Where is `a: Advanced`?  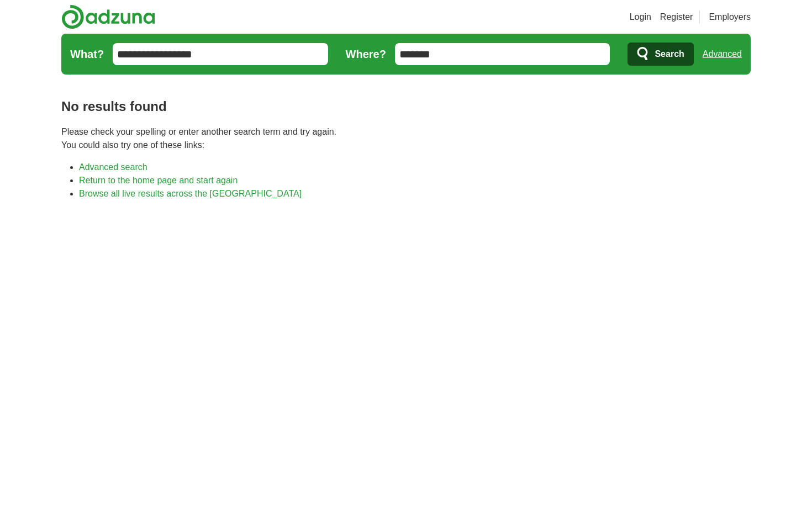
a: Advanced is located at coordinates (722, 54).